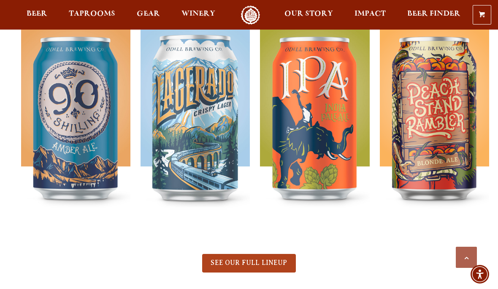 This screenshot has width=498, height=289. What do you see at coordinates (370, 15) in the screenshot?
I see `a: Impact` at bounding box center [370, 15].